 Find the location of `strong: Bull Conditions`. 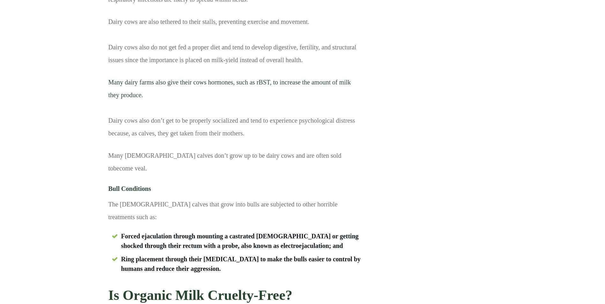

strong: Bull Conditions is located at coordinates (130, 189).